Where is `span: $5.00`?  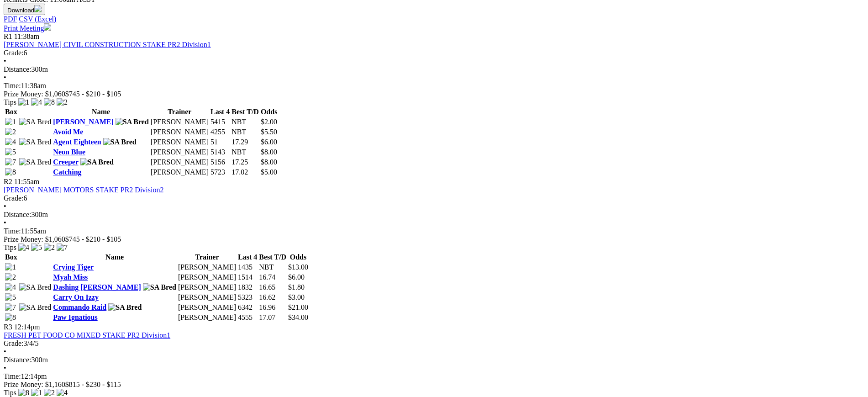 span: $5.00 is located at coordinates (269, 172).